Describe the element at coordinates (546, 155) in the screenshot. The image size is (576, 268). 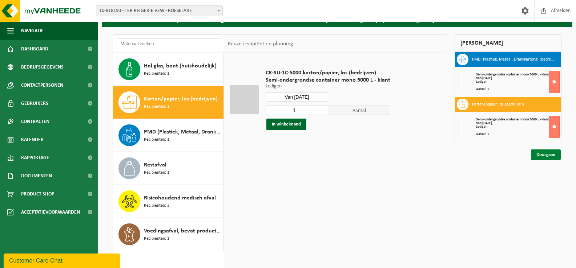
I see `a: Doorgaan` at that location.